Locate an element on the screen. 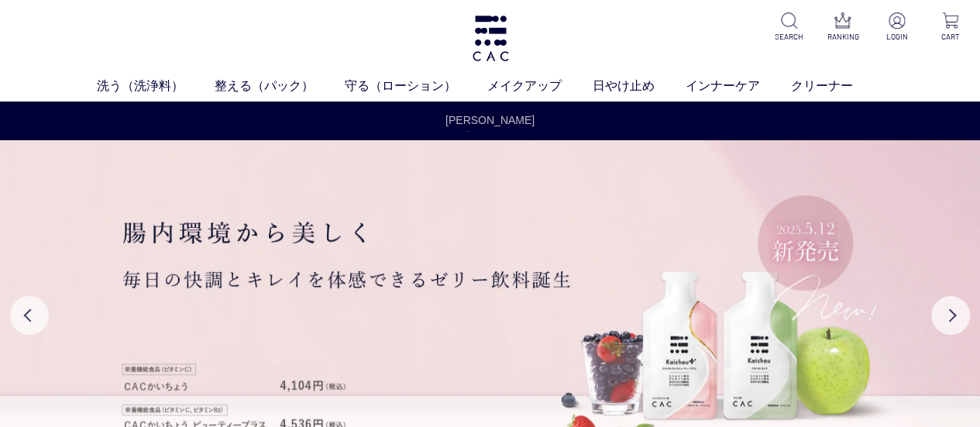 This screenshot has height=427, width=980. a: RANKING is located at coordinates (842, 27).